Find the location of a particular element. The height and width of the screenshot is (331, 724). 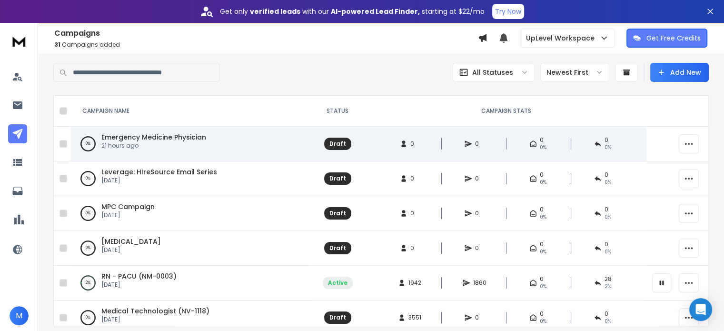

p: All Statuses is located at coordinates (493, 72).